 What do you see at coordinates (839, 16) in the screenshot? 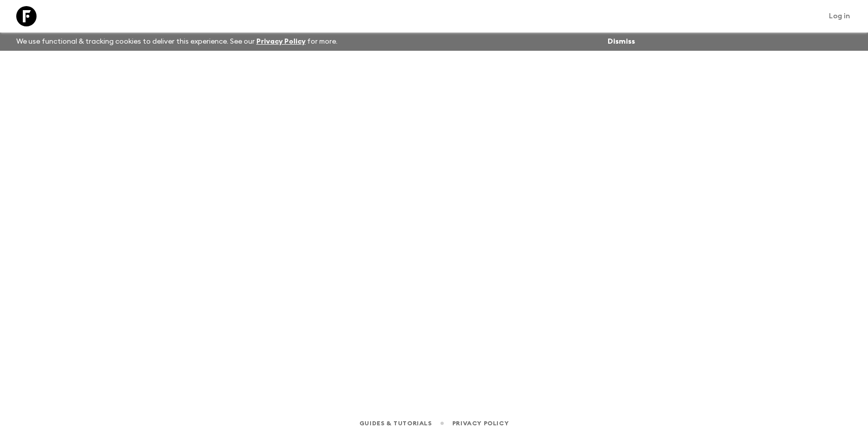
I see `a: Log in` at bounding box center [839, 16].